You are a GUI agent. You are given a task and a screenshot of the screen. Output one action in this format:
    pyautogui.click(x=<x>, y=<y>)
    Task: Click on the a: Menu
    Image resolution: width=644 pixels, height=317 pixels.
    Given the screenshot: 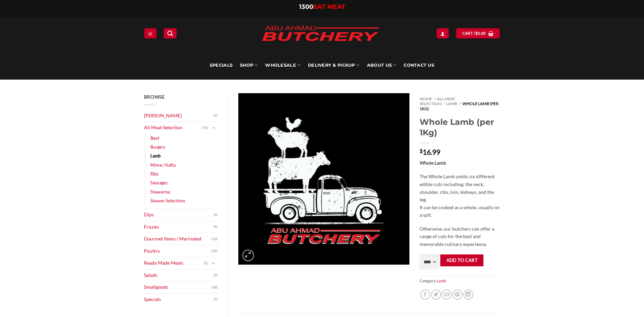 What is the action you would take?
    pyautogui.click(x=150, y=33)
    